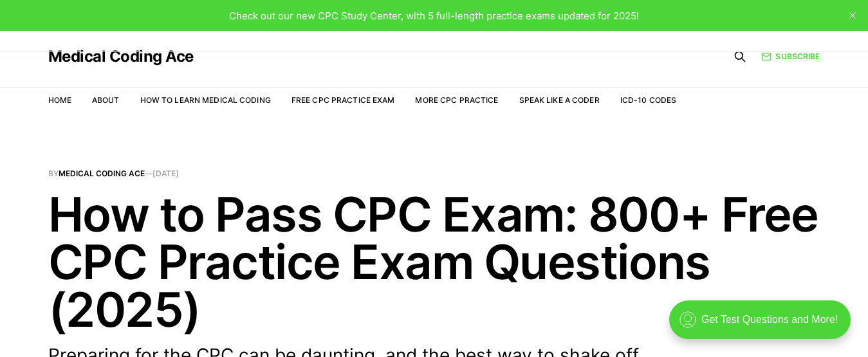 The image size is (868, 357). Describe the element at coordinates (105, 100) in the screenshot. I see `a: About` at that location.